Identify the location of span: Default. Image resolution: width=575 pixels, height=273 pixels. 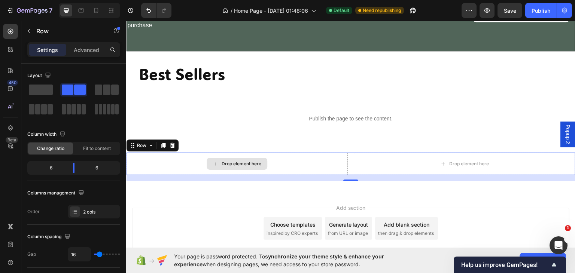
(341, 10).